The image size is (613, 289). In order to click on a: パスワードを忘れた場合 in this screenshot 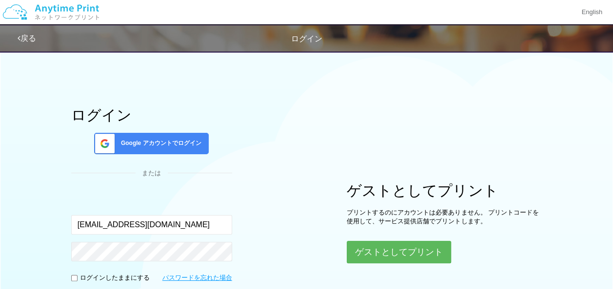, I will do `click(197, 278)`.